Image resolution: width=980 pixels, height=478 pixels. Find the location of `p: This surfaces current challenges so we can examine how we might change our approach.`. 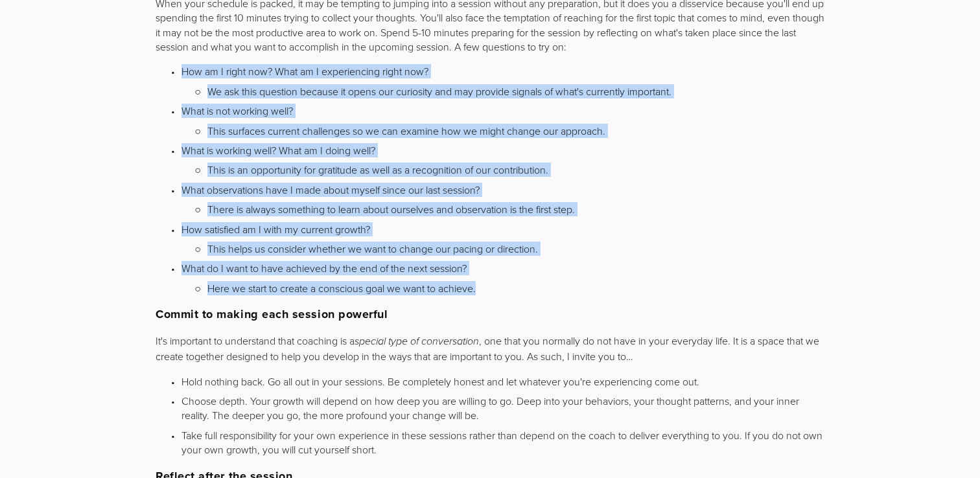

p: This surfaces current challenges so we can examine how we might change our approach. is located at coordinates (516, 131).